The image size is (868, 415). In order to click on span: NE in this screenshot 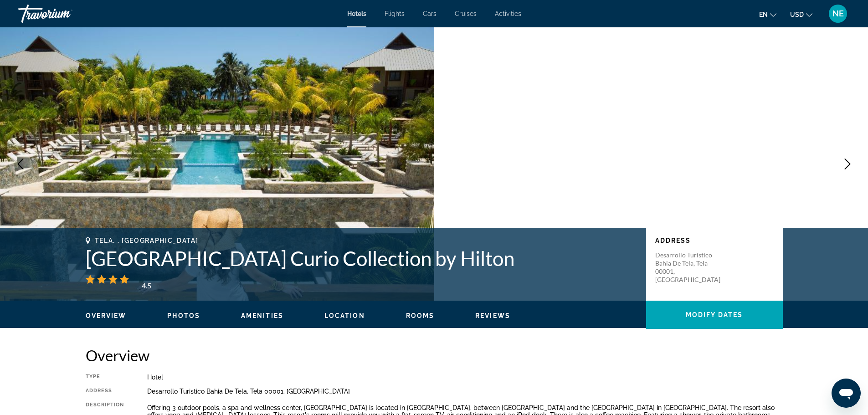, I will do `click(837, 14)`.